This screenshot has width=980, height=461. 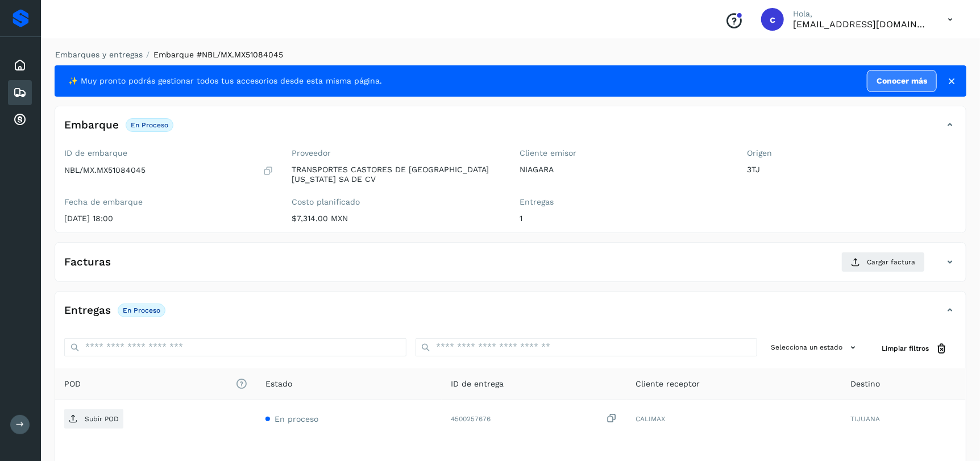 I want to click on p: $7,314.00 MXN, so click(x=396, y=218).